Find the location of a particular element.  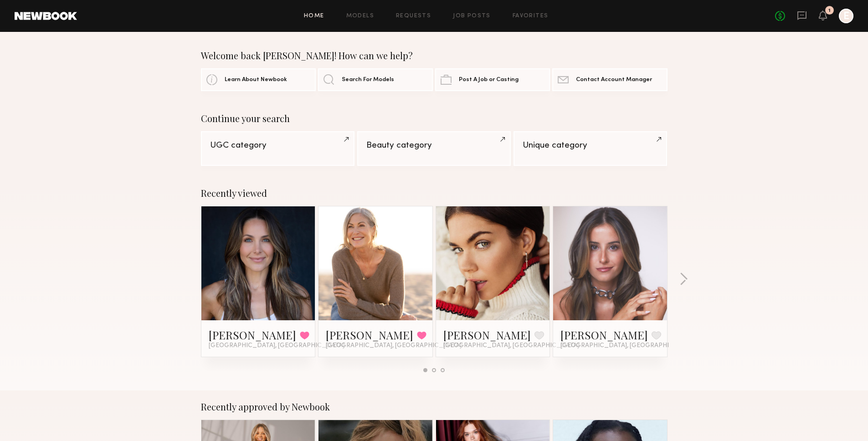

a: UGC category is located at coordinates (277, 148).